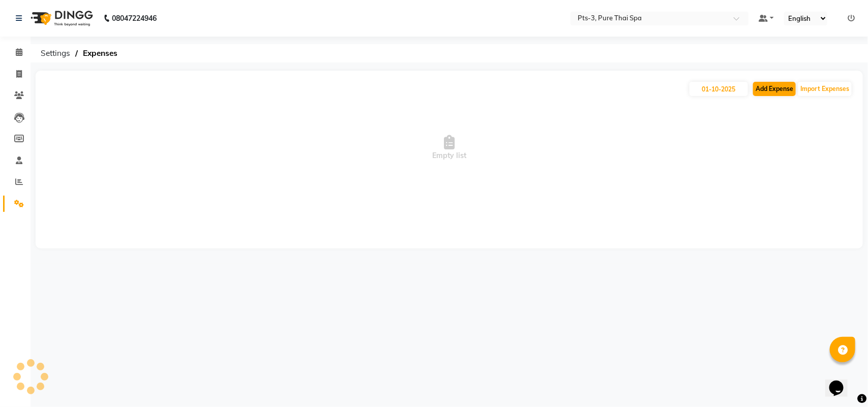  What do you see at coordinates (56, 53) in the screenshot?
I see `span: Settings` at bounding box center [56, 53].